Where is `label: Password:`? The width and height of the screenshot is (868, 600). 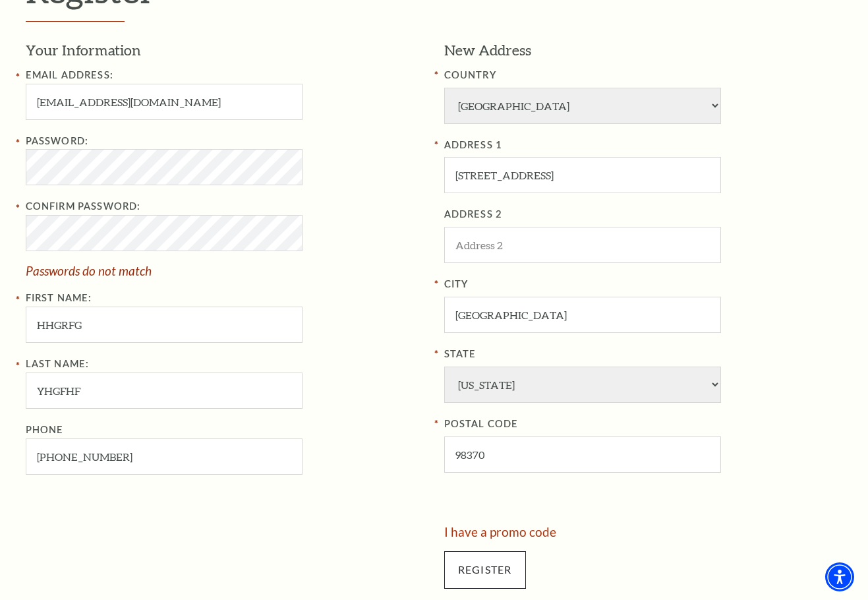
label: Password: is located at coordinates (57, 140).